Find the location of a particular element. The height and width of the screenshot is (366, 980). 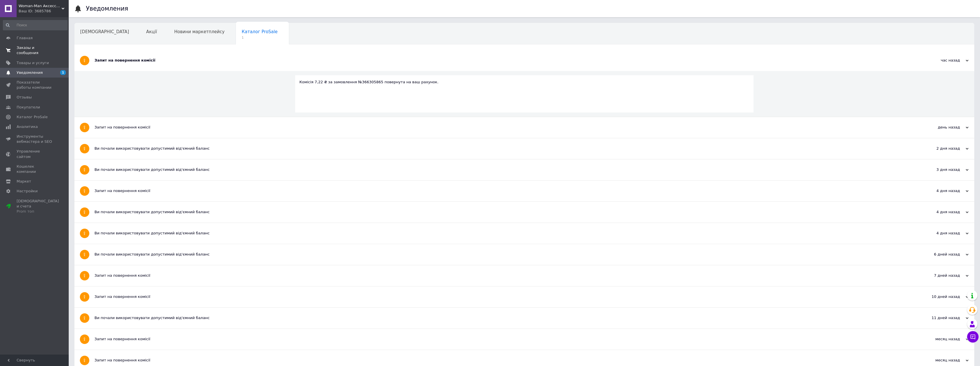

div: 10 дней назад is located at coordinates (939, 297).